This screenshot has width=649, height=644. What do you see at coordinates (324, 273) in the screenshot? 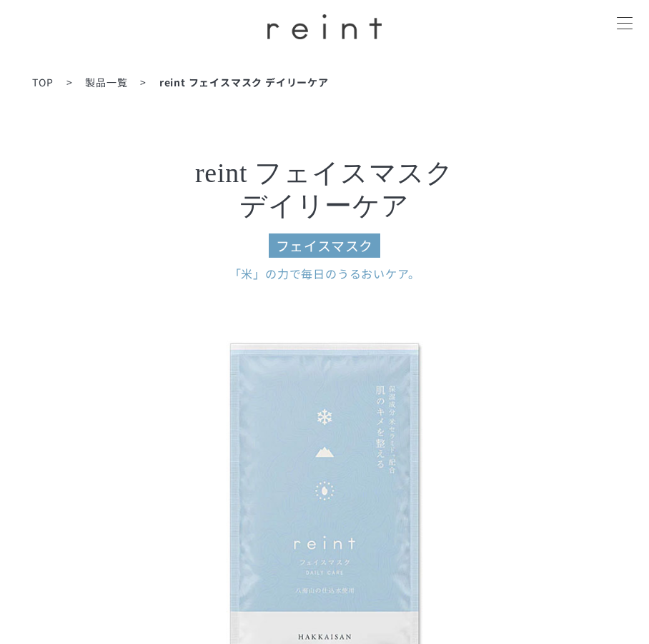
I see `dd: 「米」の力で毎日のうるおいケア。` at bounding box center [324, 273].